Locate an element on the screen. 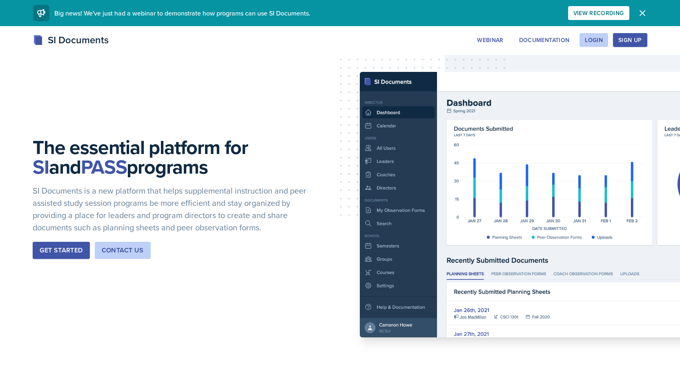  div: Login is located at coordinates (594, 40).